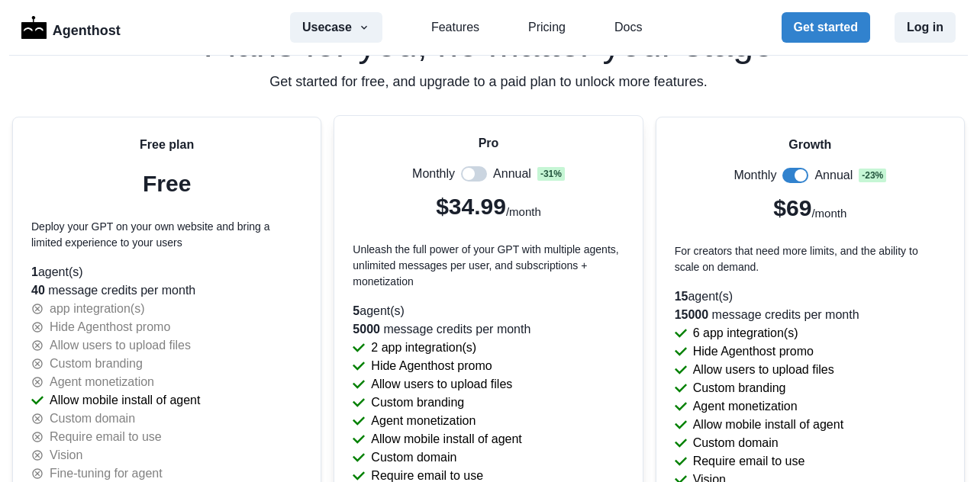  Describe the element at coordinates (166, 235) in the screenshot. I see `p: Deploy your GPT on your own website and bring a limited experience to your users` at that location.